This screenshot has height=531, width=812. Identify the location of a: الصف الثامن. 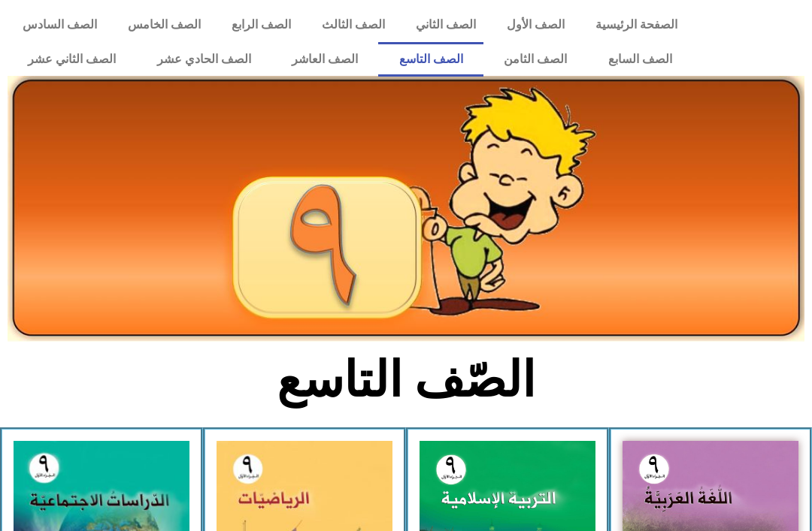
(535, 59).